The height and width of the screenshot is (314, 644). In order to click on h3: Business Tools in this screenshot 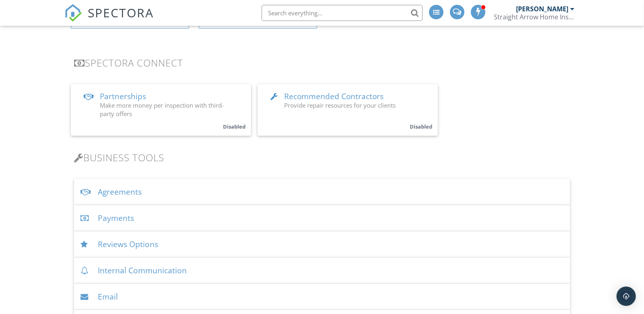, I will do `click(322, 157)`.